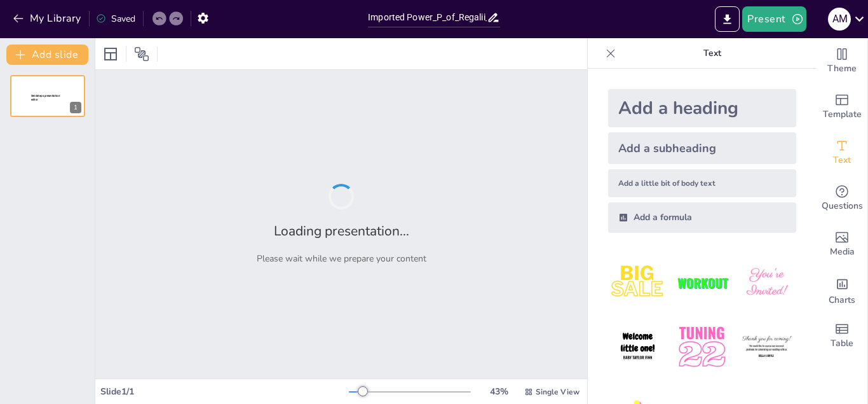  What do you see at coordinates (774, 19) in the screenshot?
I see `button: Present` at bounding box center [774, 19].